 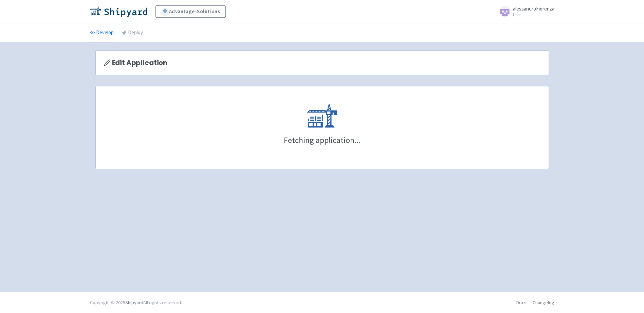 I want to click on span: Edit Application, so click(x=140, y=63).